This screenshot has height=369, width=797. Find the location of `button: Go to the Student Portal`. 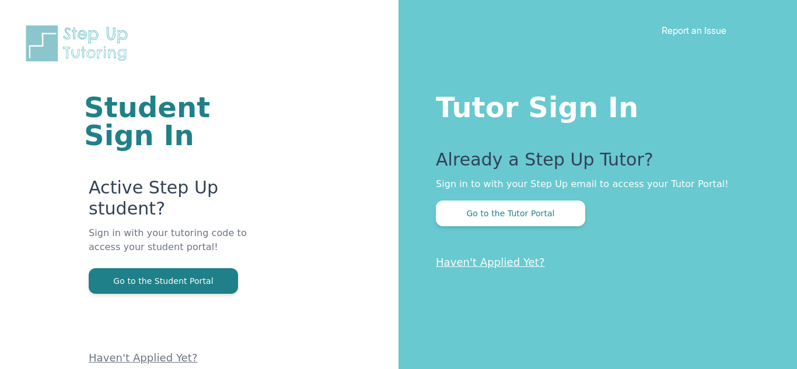

button: Go to the Student Portal is located at coordinates (163, 281).